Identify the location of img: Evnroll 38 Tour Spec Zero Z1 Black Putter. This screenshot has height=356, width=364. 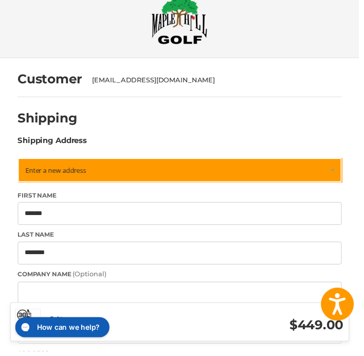
(28, 326).